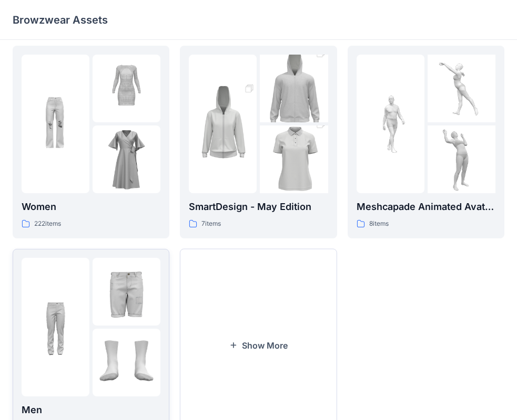 The width and height of the screenshot is (517, 420). What do you see at coordinates (91, 142) in the screenshot?
I see `a: folder 1folder 2folder 3Women222items` at bounding box center [91, 142].